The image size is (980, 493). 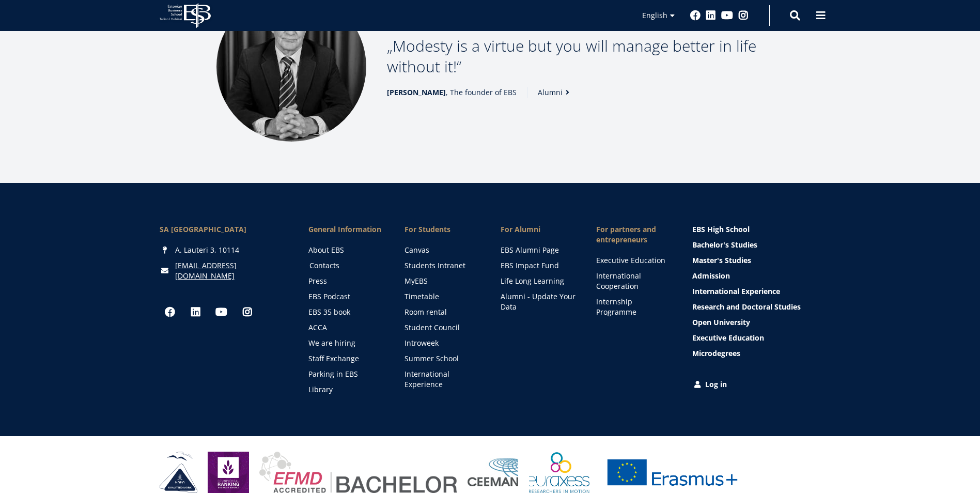 What do you see at coordinates (756, 384) in the screenshot?
I see `a: Log in` at bounding box center [756, 384].